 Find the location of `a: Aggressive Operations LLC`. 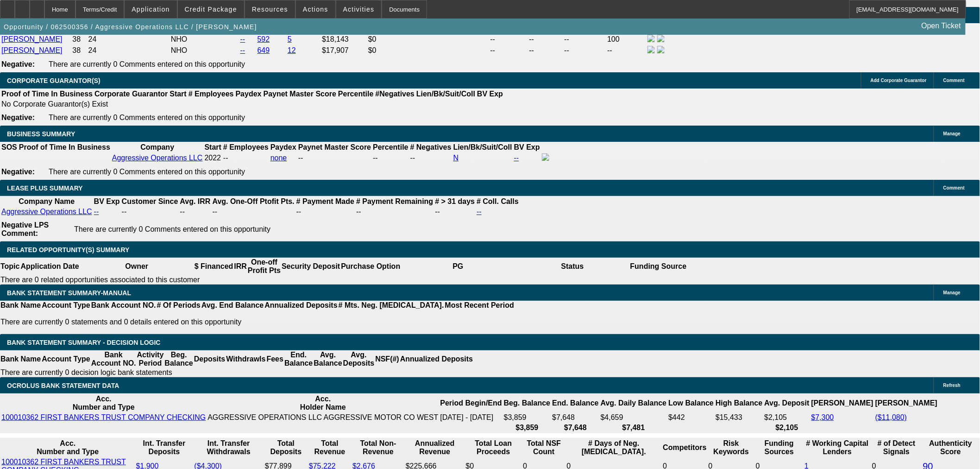

a: Aggressive Operations LLC is located at coordinates (47, 211).